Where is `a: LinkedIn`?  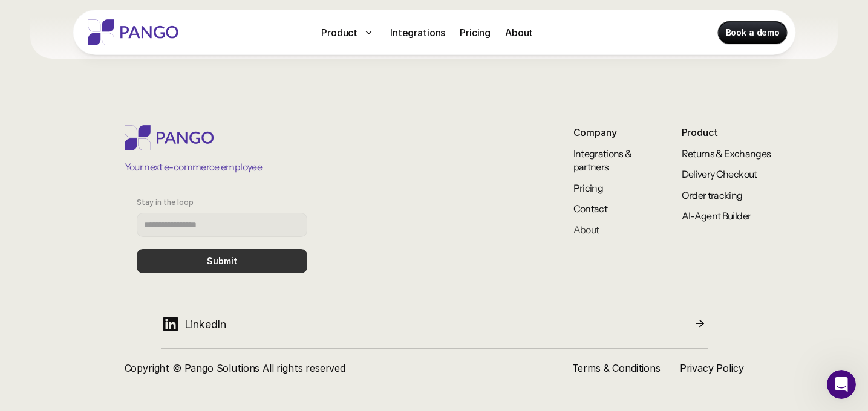 a: LinkedIn is located at coordinates (434, 329).